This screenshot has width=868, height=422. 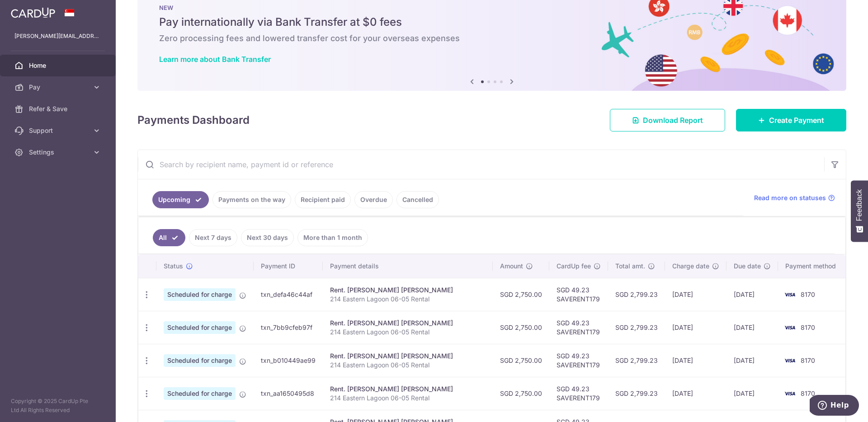 What do you see at coordinates (181, 200) in the screenshot?
I see `a: Upcoming` at bounding box center [181, 200].